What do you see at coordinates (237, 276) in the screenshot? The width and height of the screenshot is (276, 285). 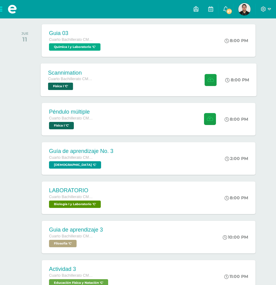 I see `div: 11:00 PM` at bounding box center [237, 276].